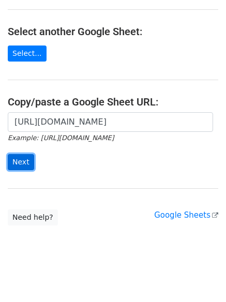 Image resolution: width=226 pixels, height=302 pixels. Describe the element at coordinates (27, 53) in the screenshot. I see `a: Select...` at that location.